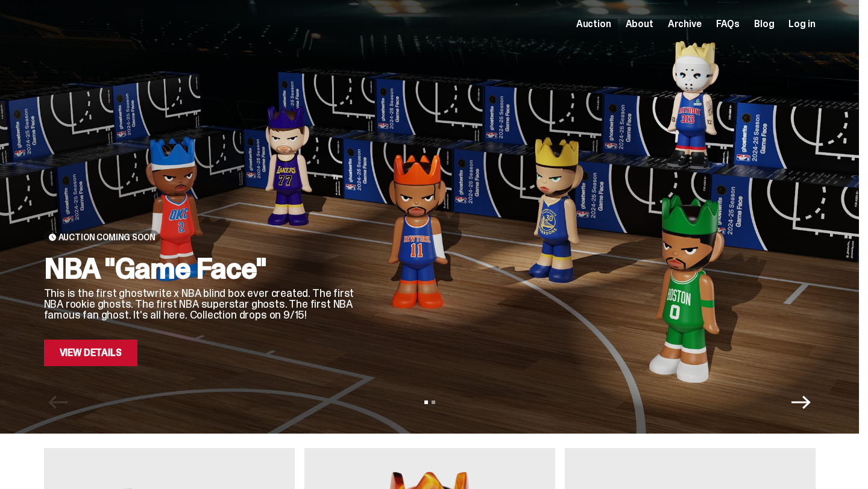  Describe the element at coordinates (728, 24) in the screenshot. I see `span: FAQs` at that location.